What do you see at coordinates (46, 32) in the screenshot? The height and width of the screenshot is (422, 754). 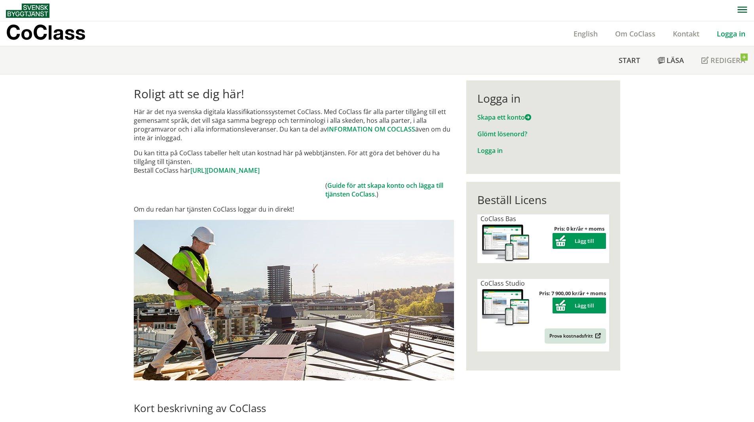 I see `p: CoClass` at bounding box center [46, 32].